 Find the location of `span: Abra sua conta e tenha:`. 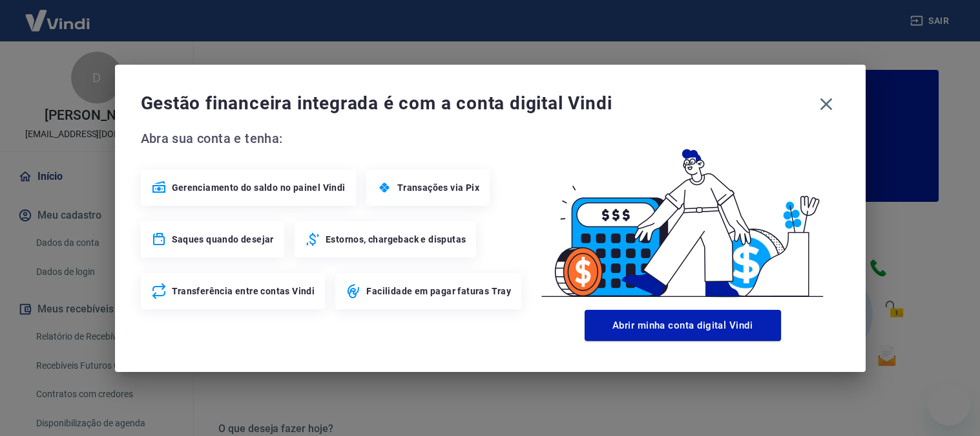

span: Abra sua conta e tenha: is located at coordinates (334, 139).